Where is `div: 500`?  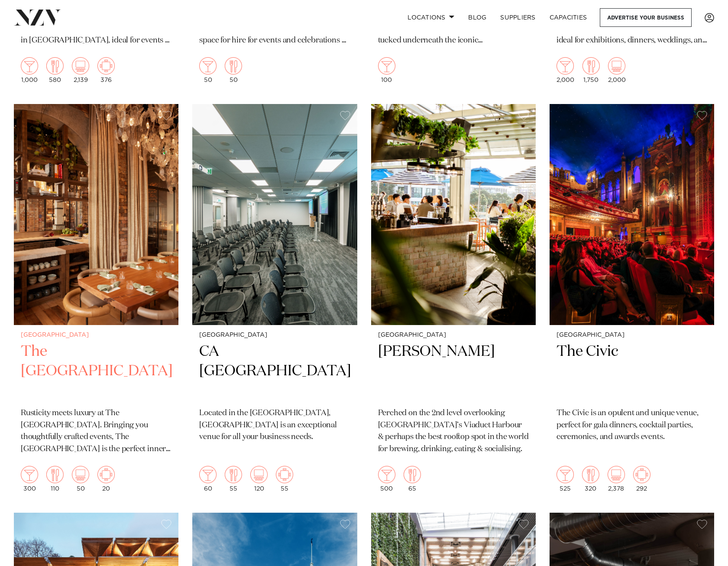
div: 500 is located at coordinates (386, 478).